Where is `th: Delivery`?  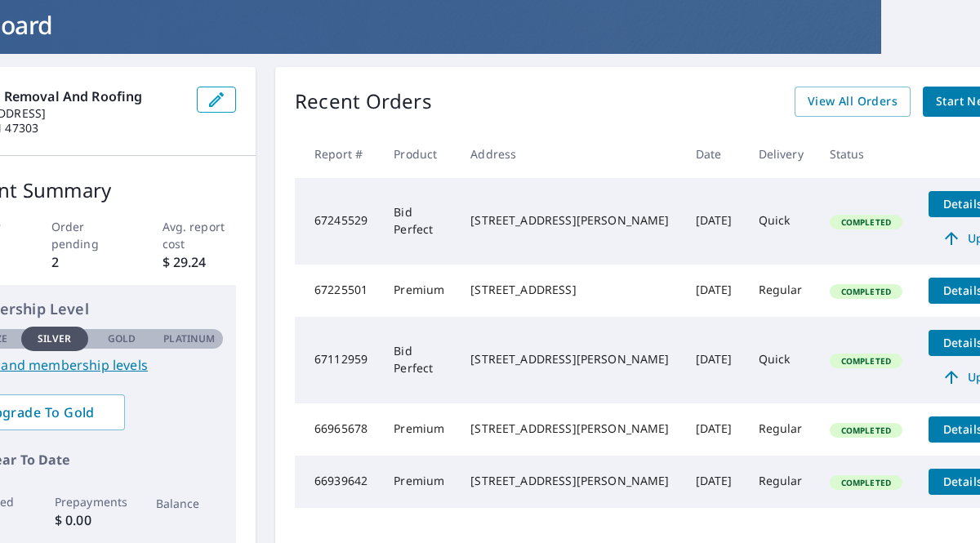 th: Delivery is located at coordinates (780, 154).